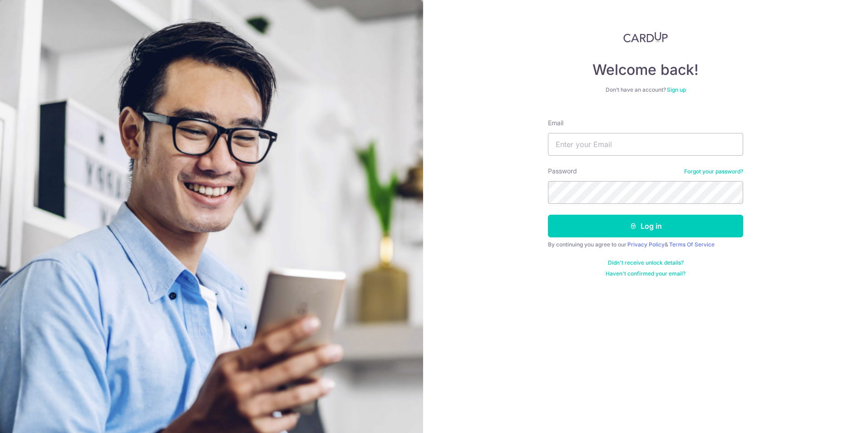 The image size is (868, 433). I want to click on a: Didn't receive unlock details?, so click(646, 263).